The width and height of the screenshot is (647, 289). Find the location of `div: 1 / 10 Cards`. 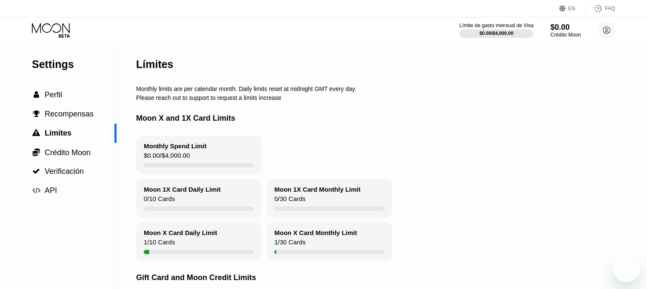

div: 1 / 10 Cards is located at coordinates (159, 244).